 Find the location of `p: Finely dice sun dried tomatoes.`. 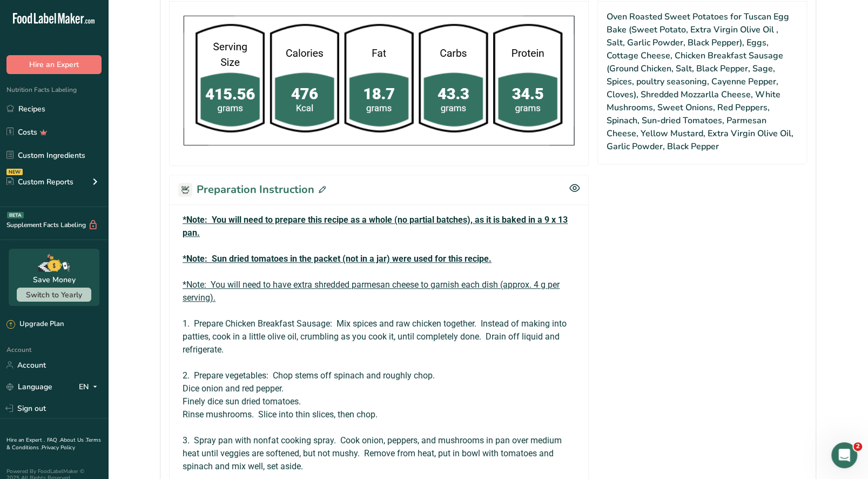

p: Finely dice sun dried tomatoes. is located at coordinates (378, 402).